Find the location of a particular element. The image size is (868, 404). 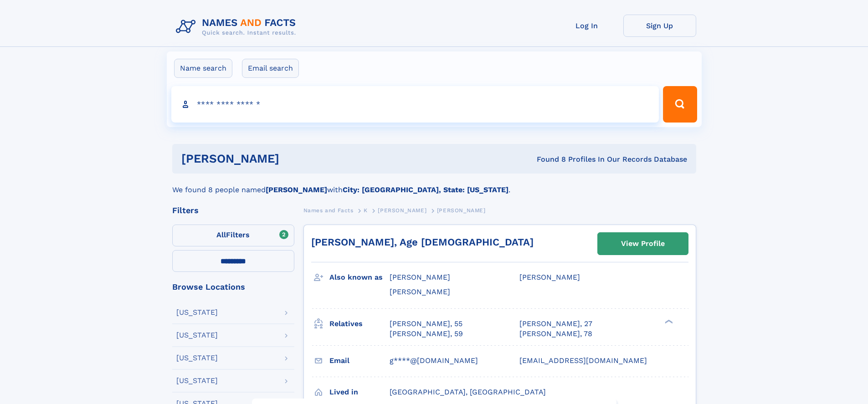

a: Sign Up is located at coordinates (660, 26).